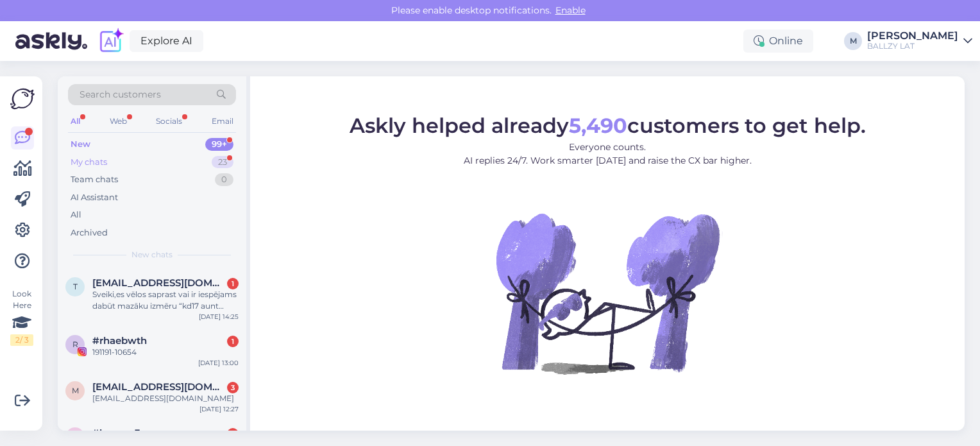  Describe the element at coordinates (165, 301) in the screenshot. I see `div: Sveiki,es vēlos saprast vai ir iespējams dabūt mazāku izmēru “kd17 aunt pearl” krāsai? Jo nu,es š...` at that location.